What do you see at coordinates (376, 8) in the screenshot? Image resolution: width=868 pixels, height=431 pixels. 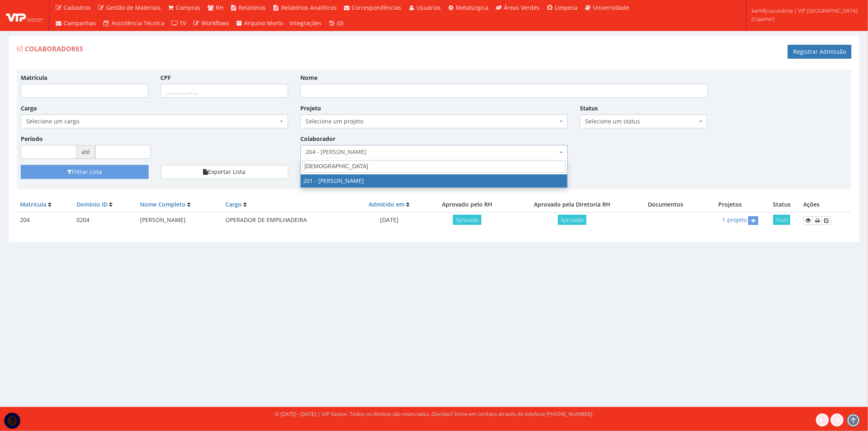 I see `span: Correspondências` at bounding box center [376, 8].